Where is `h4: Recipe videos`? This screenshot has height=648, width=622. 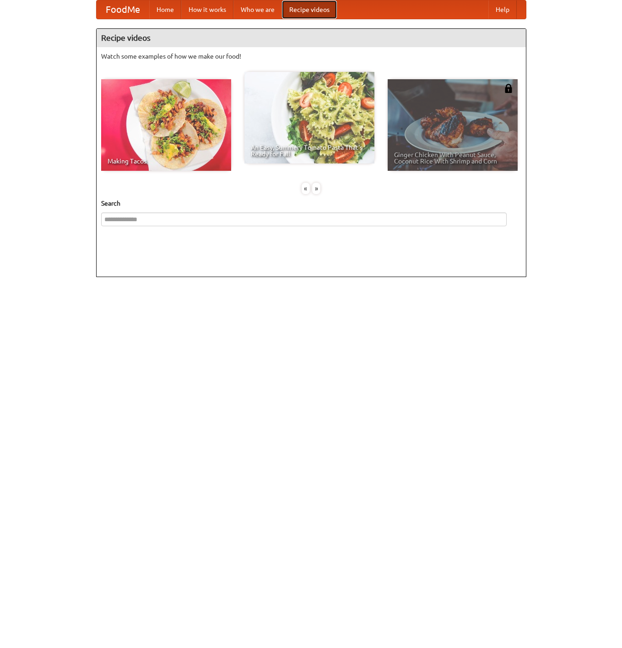
h4: Recipe videos is located at coordinates (311, 38).